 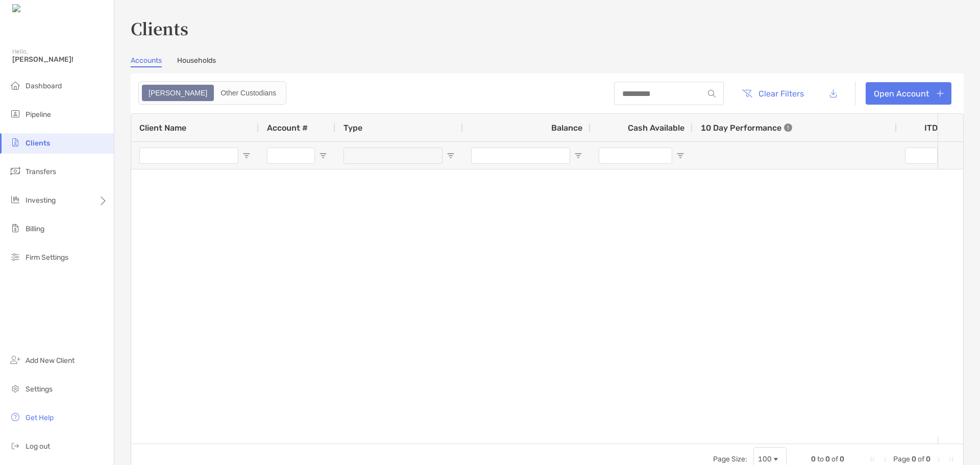 I want to click on div: Previous Page, so click(x=885, y=459).